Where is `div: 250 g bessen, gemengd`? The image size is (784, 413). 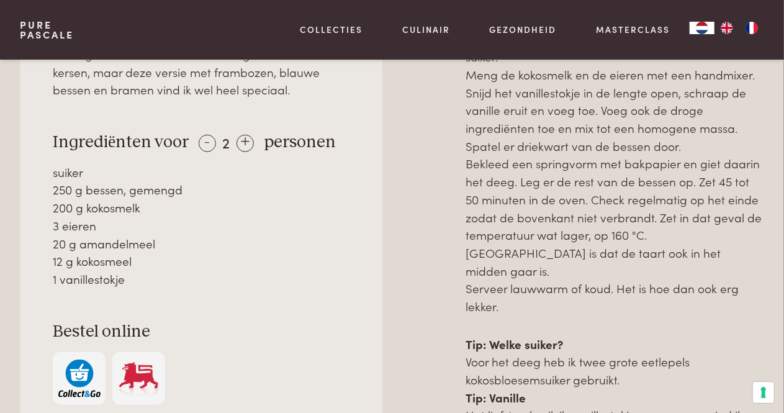 div: 250 g bessen, gemengd is located at coordinates (200, 189).